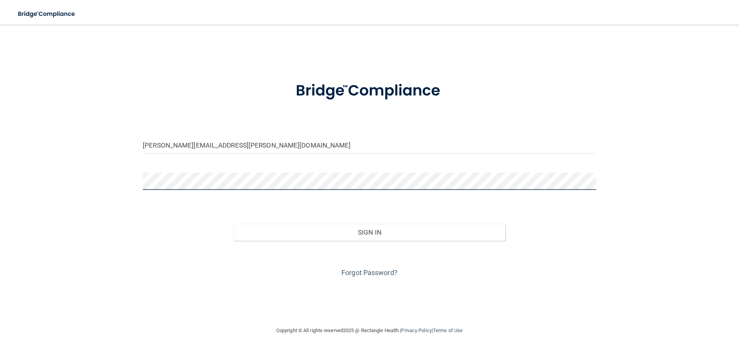 This screenshot has width=739, height=351. Describe the element at coordinates (370, 232) in the screenshot. I see `button: Sign In` at that location.